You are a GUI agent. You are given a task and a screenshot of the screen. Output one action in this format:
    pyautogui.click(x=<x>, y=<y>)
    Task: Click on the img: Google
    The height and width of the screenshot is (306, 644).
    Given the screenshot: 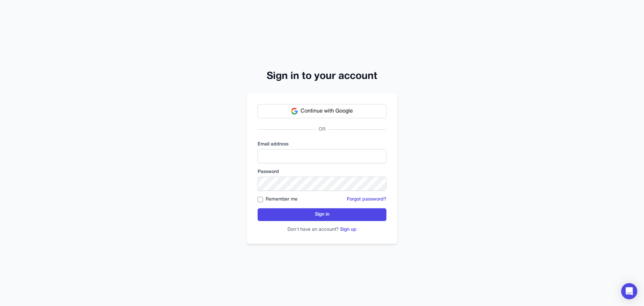 What is the action you would take?
    pyautogui.click(x=295, y=111)
    